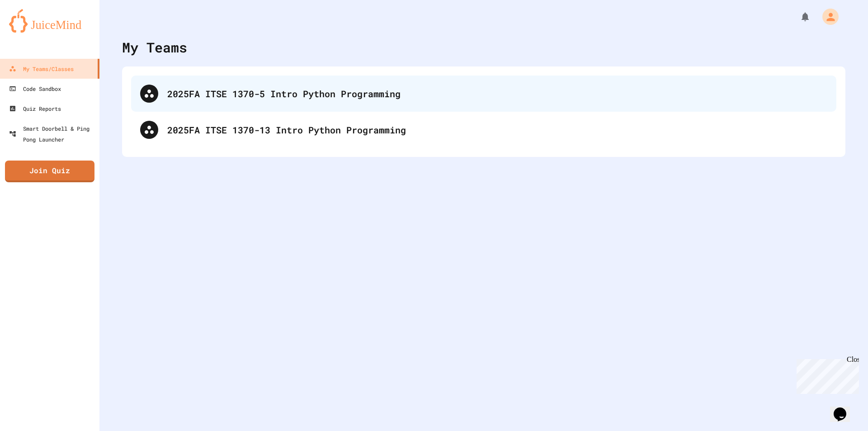 Image resolution: width=868 pixels, height=431 pixels. I want to click on a: Join Quiz, so click(50, 171).